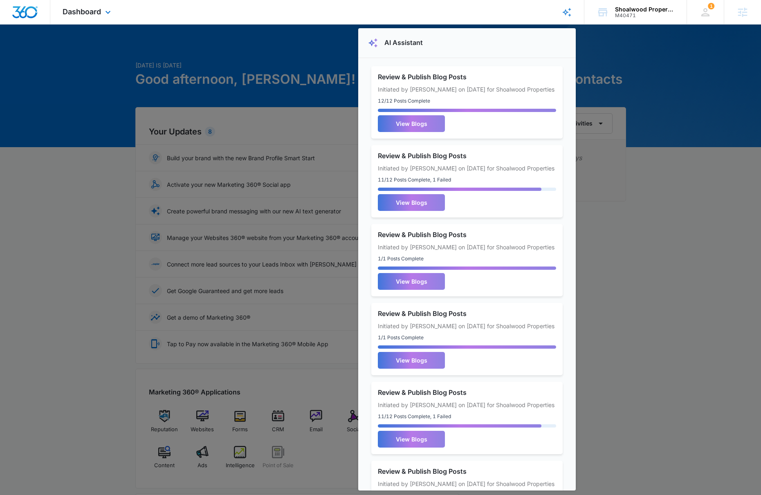 Image resolution: width=761 pixels, height=495 pixels. I want to click on h2: AI Assistant, so click(404, 43).